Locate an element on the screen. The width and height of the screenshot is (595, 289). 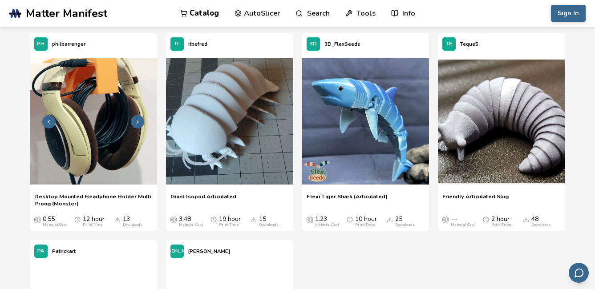
span: Desktop Mounted Headphone Holder Multi Prong (Monster) is located at coordinates (93, 200).